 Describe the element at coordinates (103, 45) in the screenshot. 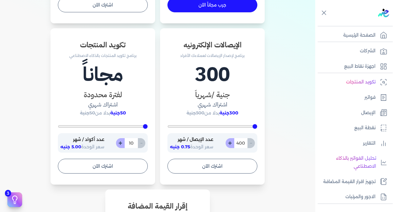

I see `h3: تكويد المنتجات` at that location.